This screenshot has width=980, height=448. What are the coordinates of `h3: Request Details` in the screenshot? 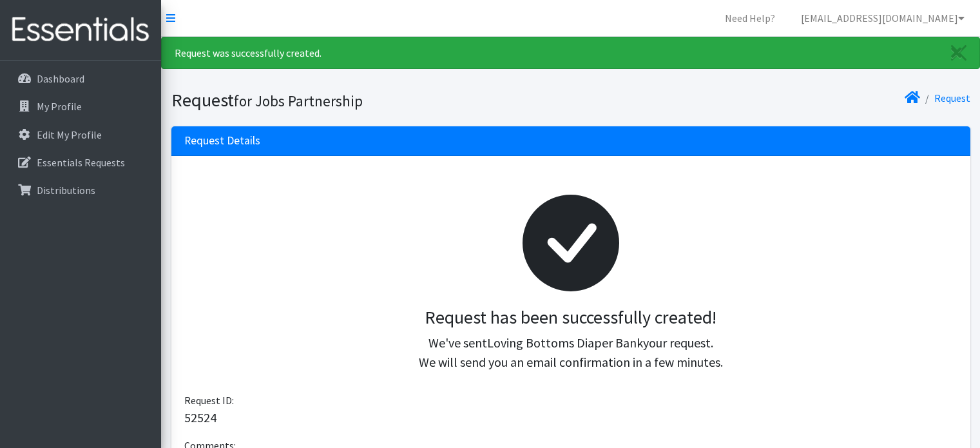 It's located at (222, 141).